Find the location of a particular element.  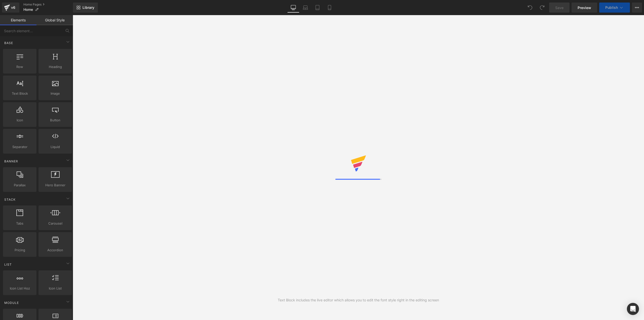

a: Desktop is located at coordinates (293, 8).